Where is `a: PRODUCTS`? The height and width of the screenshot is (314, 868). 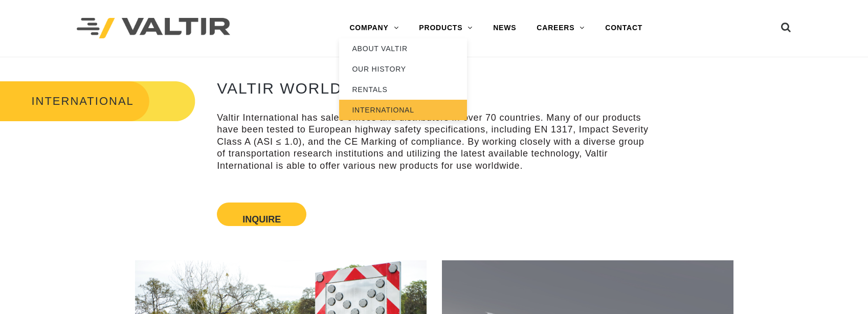
a: PRODUCTS is located at coordinates (446, 28).